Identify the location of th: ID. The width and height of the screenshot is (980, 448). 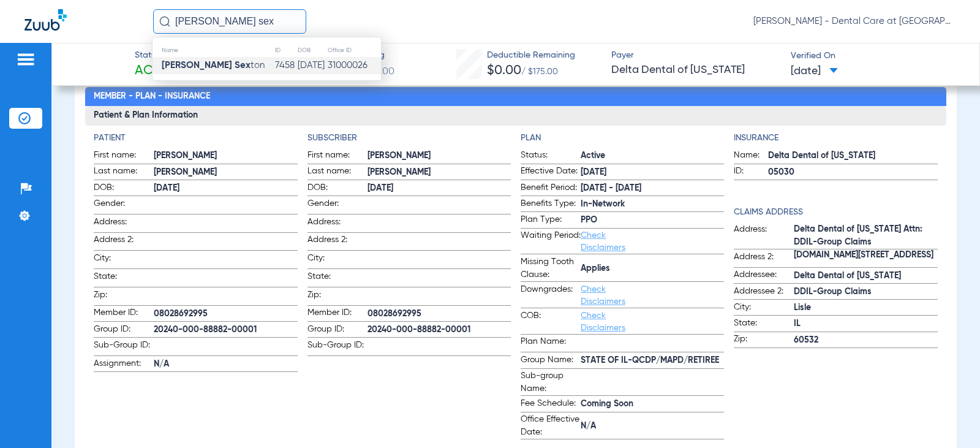
(285, 50).